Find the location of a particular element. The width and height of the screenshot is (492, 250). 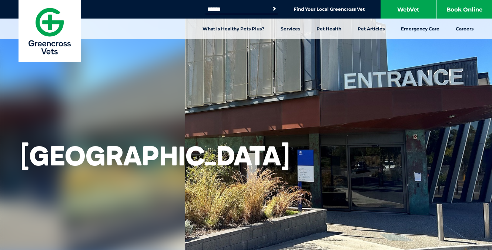

a: Services is located at coordinates (290, 29).